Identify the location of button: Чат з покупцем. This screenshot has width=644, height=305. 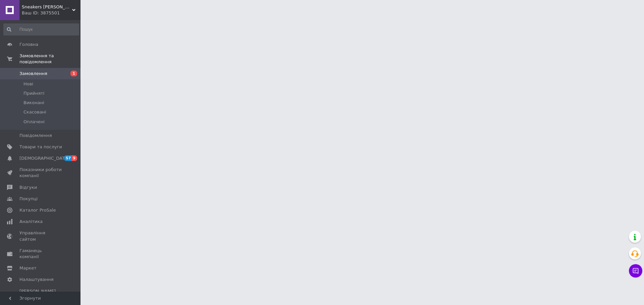
(636, 271).